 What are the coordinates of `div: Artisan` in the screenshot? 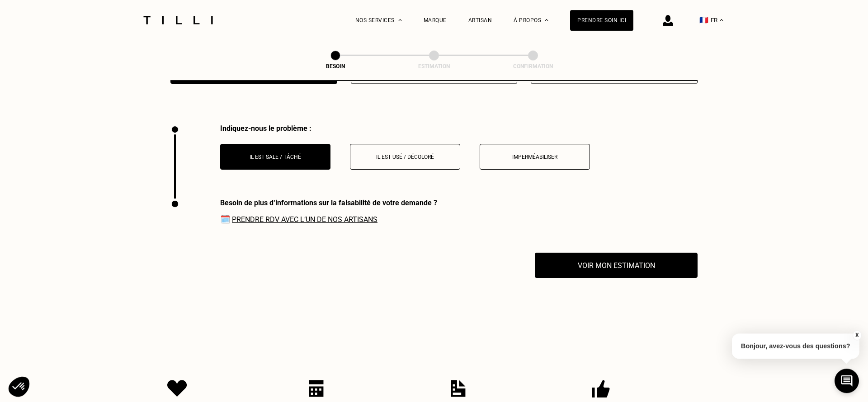 It's located at (480, 20).